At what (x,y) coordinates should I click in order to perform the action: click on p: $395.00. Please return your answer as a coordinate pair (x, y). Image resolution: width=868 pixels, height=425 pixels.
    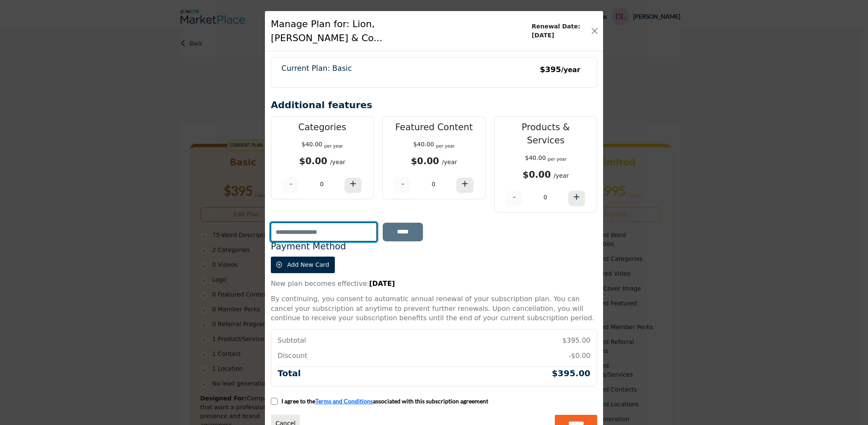
    Looking at the image, I should click on (577, 340).